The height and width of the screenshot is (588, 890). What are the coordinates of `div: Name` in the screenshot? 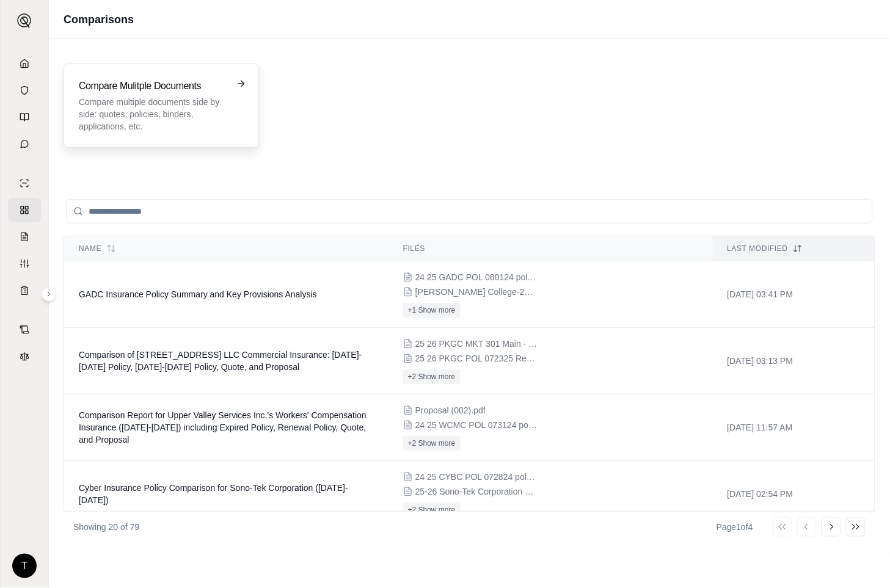 It's located at (226, 248).